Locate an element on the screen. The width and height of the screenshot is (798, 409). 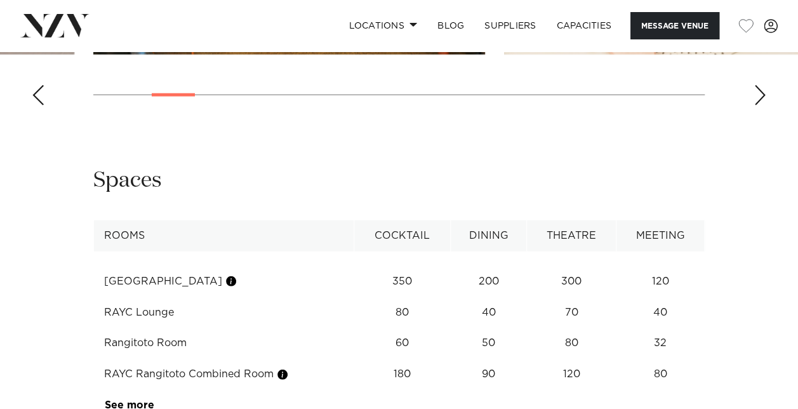
a: Capacities is located at coordinates (584, 25).